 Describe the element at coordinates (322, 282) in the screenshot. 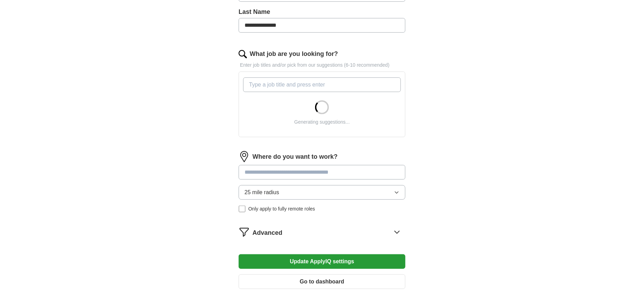

I see `button: Go to dashboard` at that location.